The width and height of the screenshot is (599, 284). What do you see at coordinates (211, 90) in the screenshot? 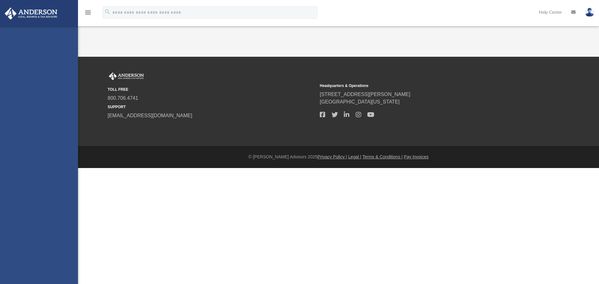
I see `small: TOLL FREE` at bounding box center [211, 90].